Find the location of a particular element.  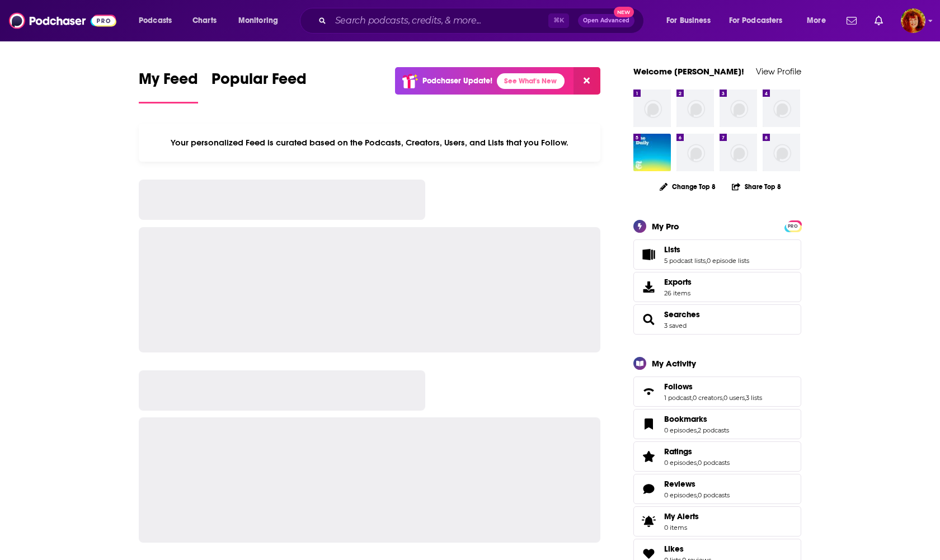

span: Searches is located at coordinates (682, 314).